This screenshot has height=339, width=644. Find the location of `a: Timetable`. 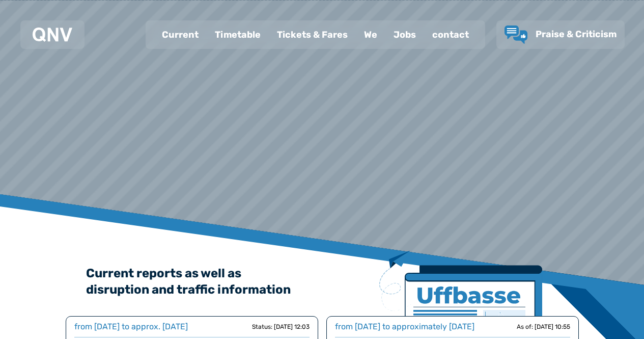

a: Timetable is located at coordinates (238, 35).